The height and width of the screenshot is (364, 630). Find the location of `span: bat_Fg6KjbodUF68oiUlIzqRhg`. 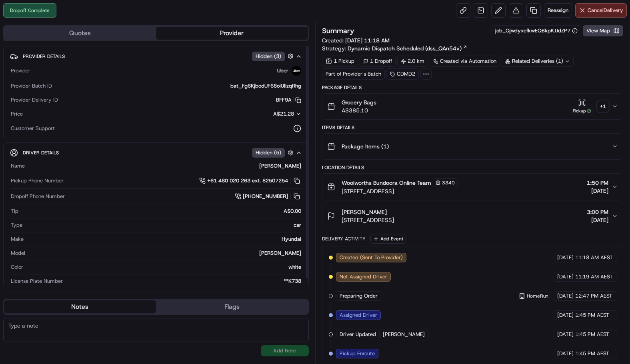

span: bat_Fg6KjbodUF68oiUlIzqRhg is located at coordinates (265, 86).